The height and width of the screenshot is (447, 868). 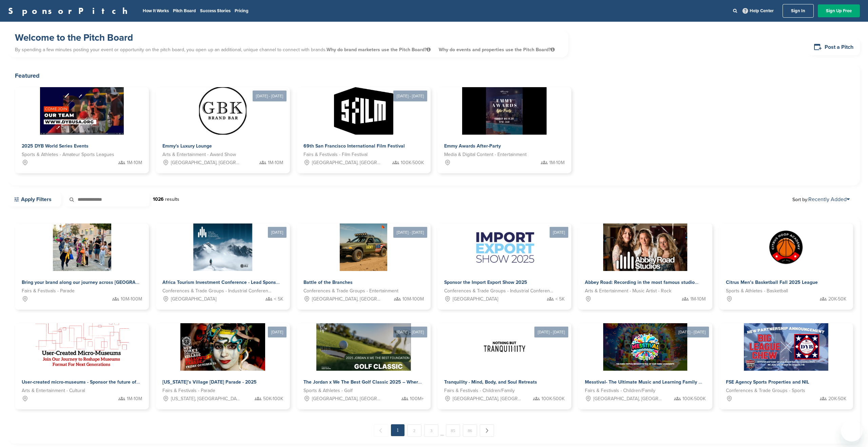 I want to click on a: SponsorPitch, so click(x=70, y=11).